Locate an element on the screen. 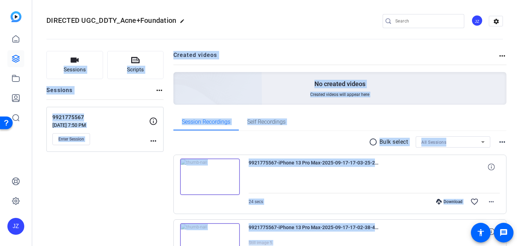 This screenshot has height=246, width=517. img: thumb-nail is located at coordinates (210, 177).